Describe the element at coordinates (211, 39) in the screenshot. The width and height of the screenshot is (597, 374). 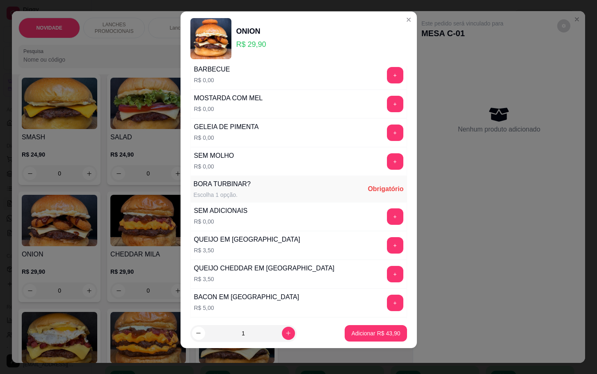
I see `img: product-image` at that location.